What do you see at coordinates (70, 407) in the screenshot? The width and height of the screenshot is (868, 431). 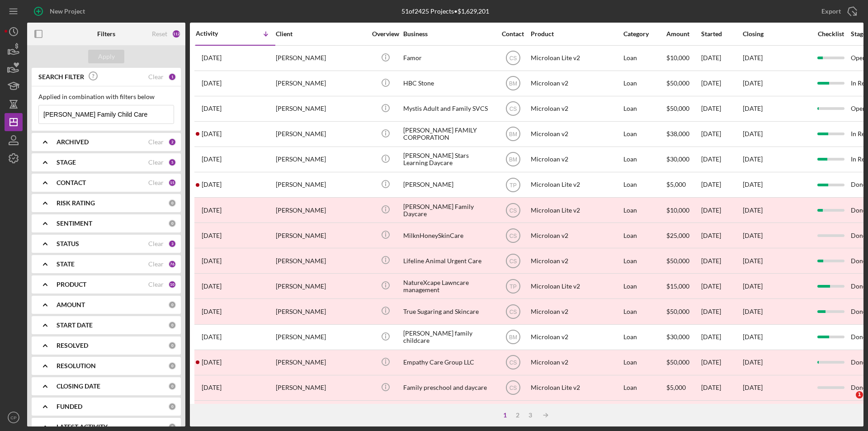 I see `b: FUNDED` at bounding box center [70, 407].